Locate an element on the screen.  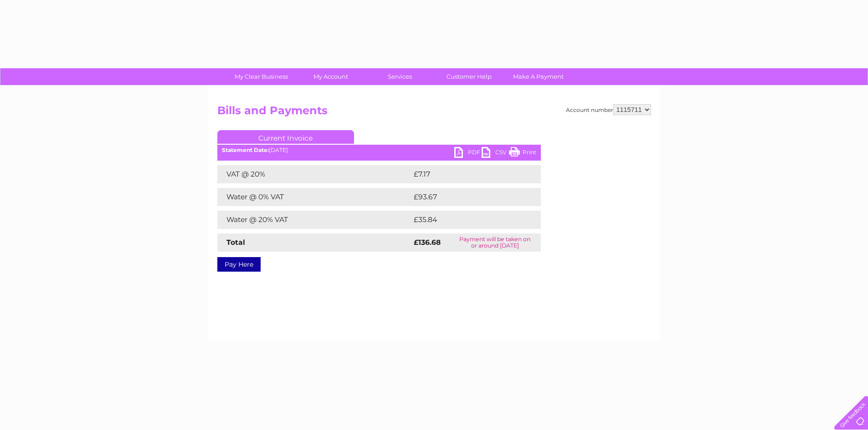
a: My Account is located at coordinates (330, 77).